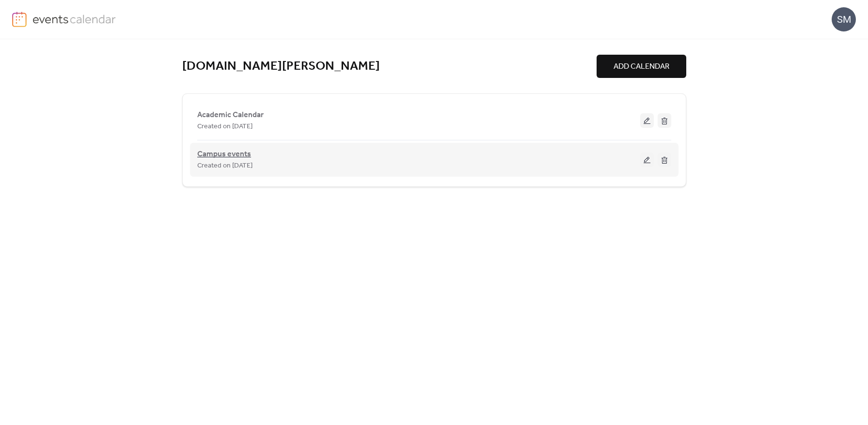 The height and width of the screenshot is (425, 868). I want to click on a: Academic Calendar, so click(230, 115).